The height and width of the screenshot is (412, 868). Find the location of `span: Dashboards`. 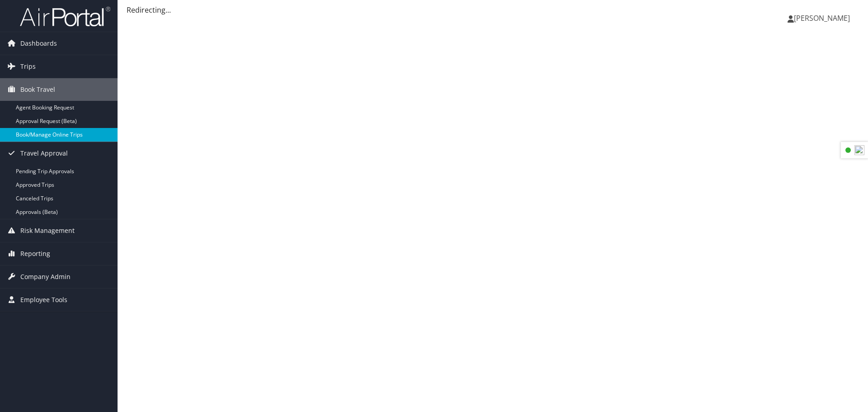

span: Dashboards is located at coordinates (38, 44).